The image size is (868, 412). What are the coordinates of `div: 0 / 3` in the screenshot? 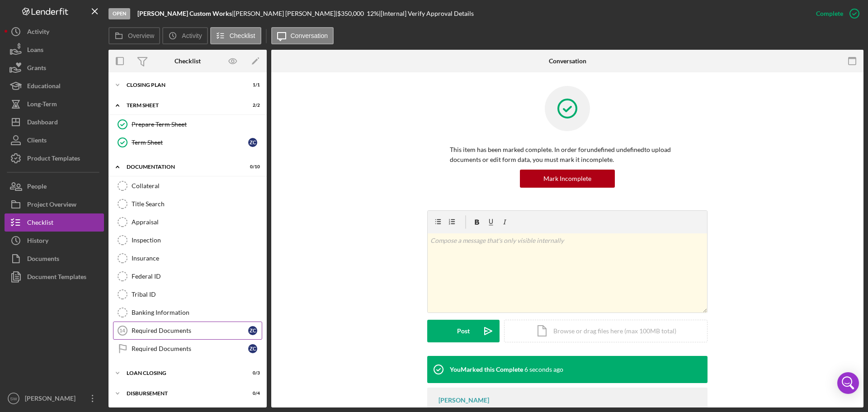 It's located at (252, 373).